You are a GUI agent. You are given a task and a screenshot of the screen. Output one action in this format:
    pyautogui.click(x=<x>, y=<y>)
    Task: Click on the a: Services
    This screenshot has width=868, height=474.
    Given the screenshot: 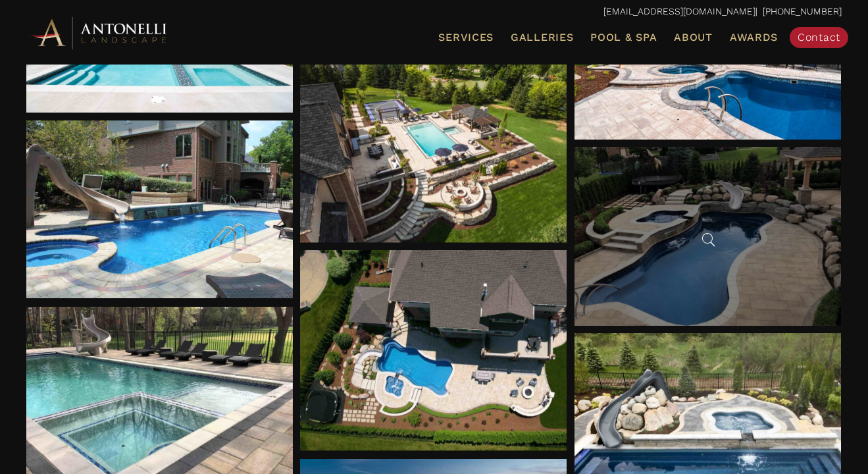 What is the action you would take?
    pyautogui.click(x=466, y=38)
    